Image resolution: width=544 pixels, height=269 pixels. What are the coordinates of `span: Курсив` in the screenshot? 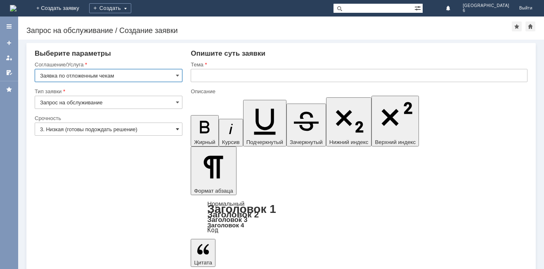 It's located at (231, 142).